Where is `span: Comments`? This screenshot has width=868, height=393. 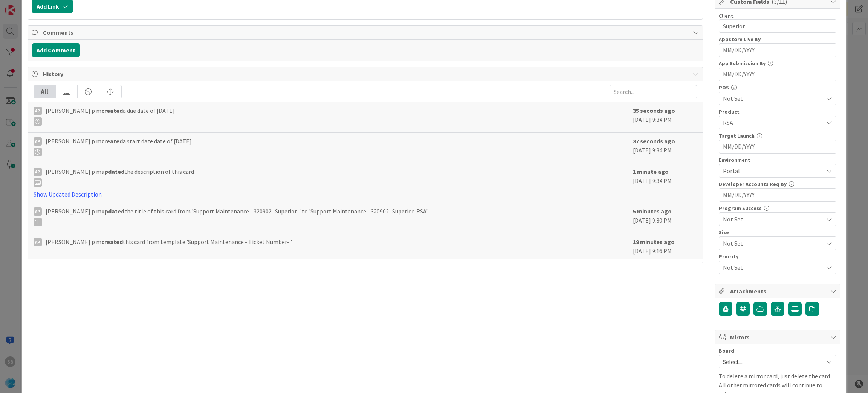
span: Comments is located at coordinates (366, 32).